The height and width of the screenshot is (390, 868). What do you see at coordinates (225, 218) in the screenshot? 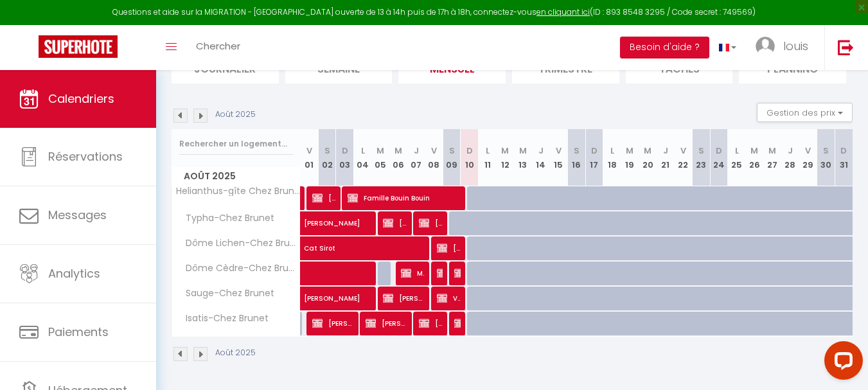
I see `span: Typha-Chez Brunet` at bounding box center [225, 218].